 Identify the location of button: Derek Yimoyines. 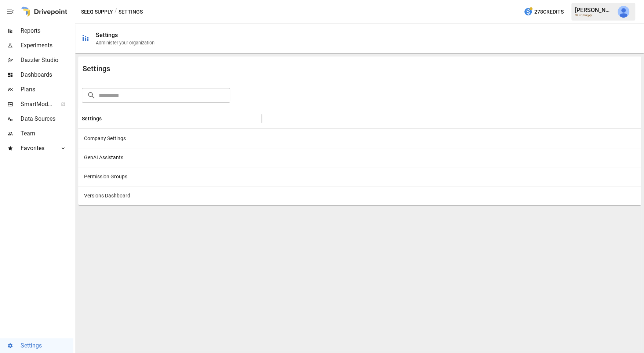
(624, 12).